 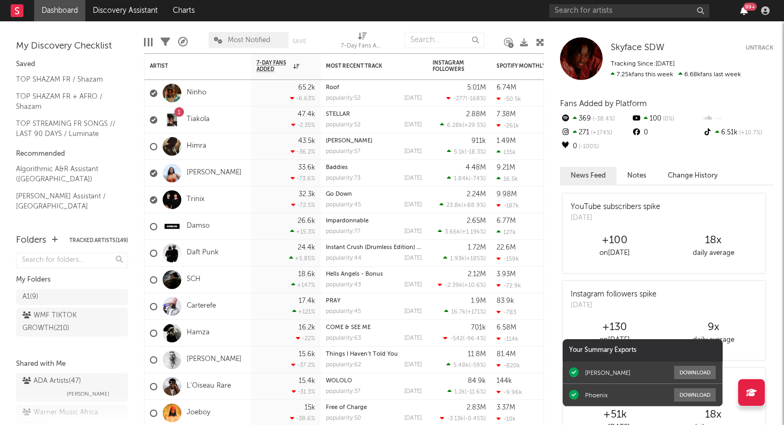 What do you see at coordinates (343, 232) in the screenshot?
I see `div: popularity: 77` at bounding box center [343, 232].